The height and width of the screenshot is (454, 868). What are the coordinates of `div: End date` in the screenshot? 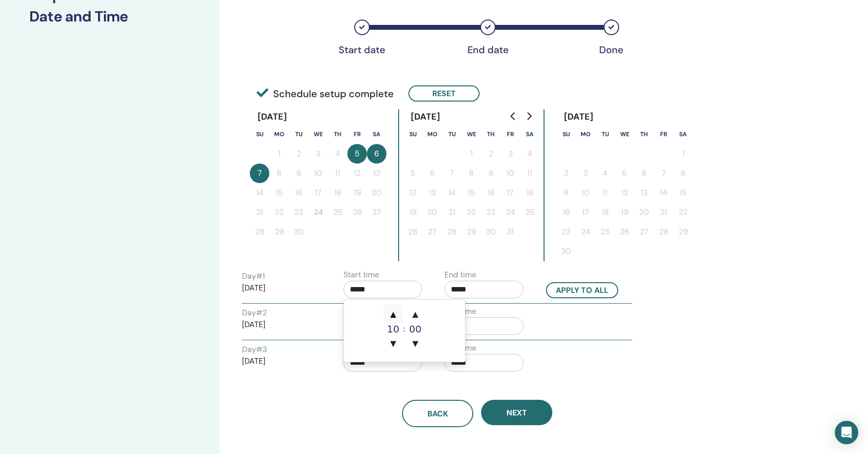 It's located at (488, 49).